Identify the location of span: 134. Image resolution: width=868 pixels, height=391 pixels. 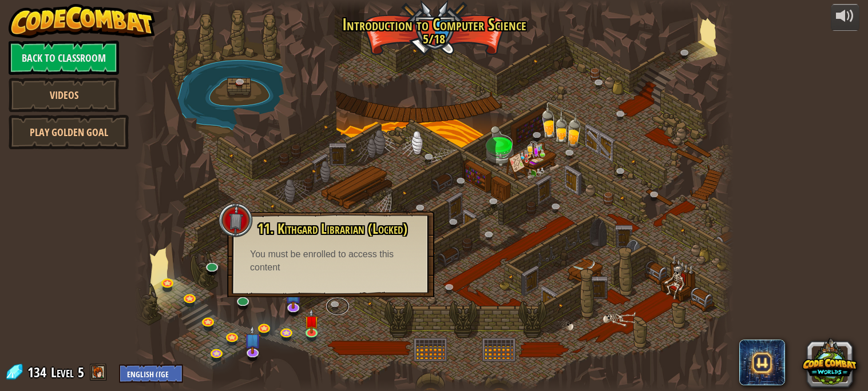
(38, 372).